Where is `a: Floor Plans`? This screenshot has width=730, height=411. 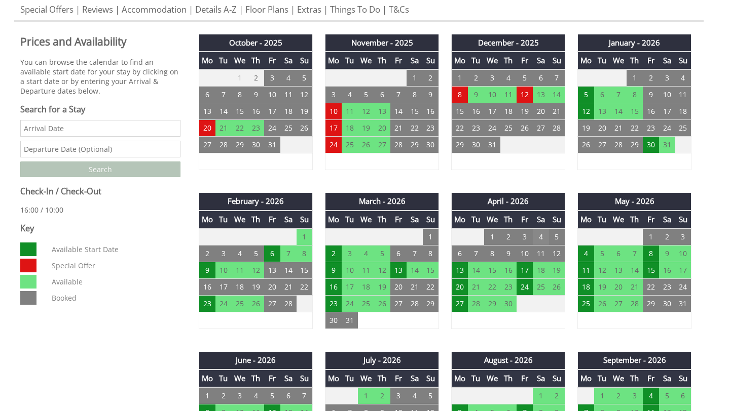 a: Floor Plans is located at coordinates (267, 9).